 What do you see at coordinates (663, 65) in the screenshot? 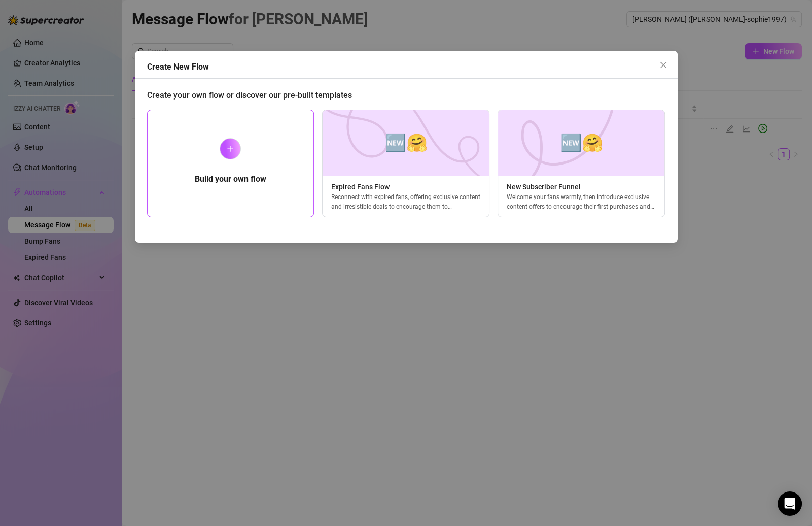
I see `button: Close` at bounding box center [663, 65].